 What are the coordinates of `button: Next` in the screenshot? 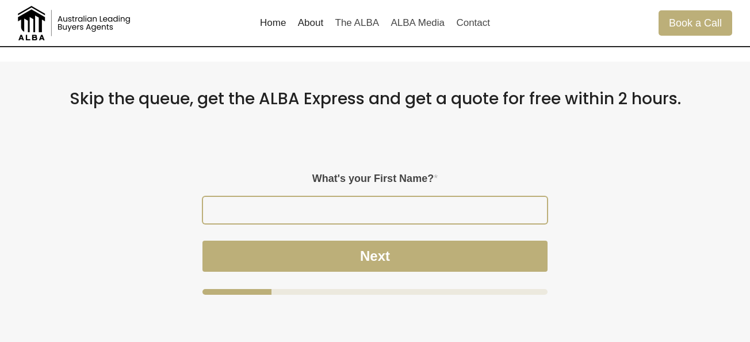 It's located at (375, 256).